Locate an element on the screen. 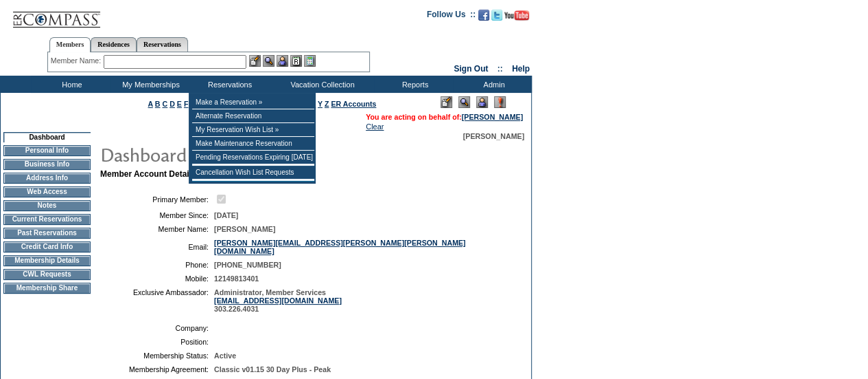  a: Reservations is located at coordinates (162, 44).